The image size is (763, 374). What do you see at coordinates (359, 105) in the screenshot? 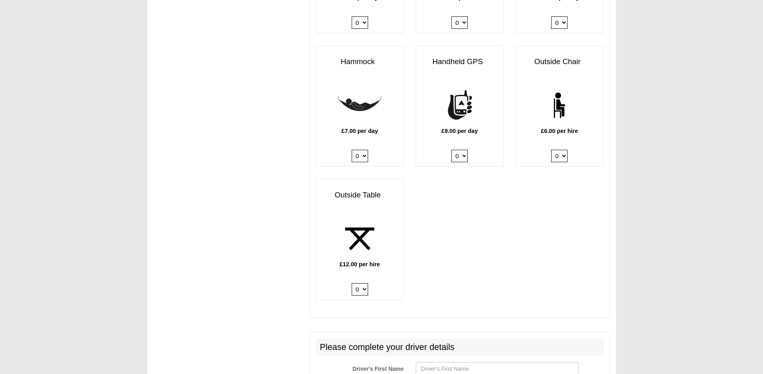
I see `img: hammock.png` at bounding box center [359, 105].